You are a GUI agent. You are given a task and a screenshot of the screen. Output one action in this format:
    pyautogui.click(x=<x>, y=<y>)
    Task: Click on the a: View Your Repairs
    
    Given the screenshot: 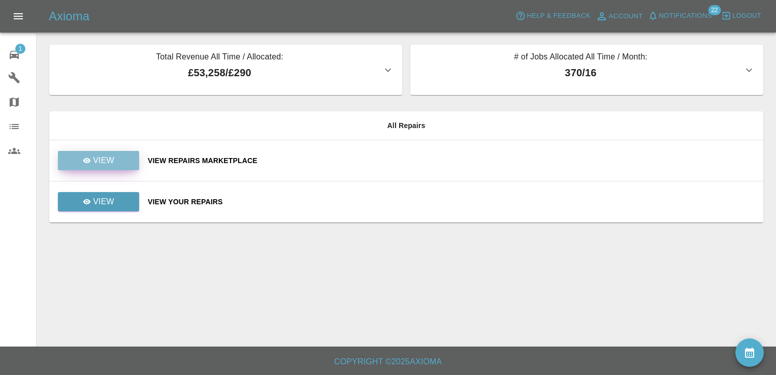 What is the action you would take?
    pyautogui.click(x=452, y=202)
    